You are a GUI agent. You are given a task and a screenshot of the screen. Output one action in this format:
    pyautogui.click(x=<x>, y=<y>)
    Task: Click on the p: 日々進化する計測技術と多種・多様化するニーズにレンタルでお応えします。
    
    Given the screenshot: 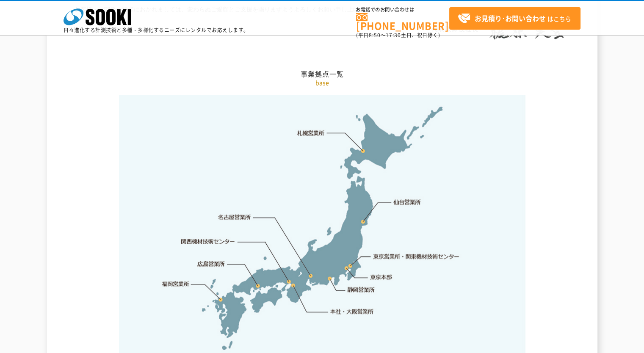 What is the action you would take?
    pyautogui.click(x=156, y=30)
    